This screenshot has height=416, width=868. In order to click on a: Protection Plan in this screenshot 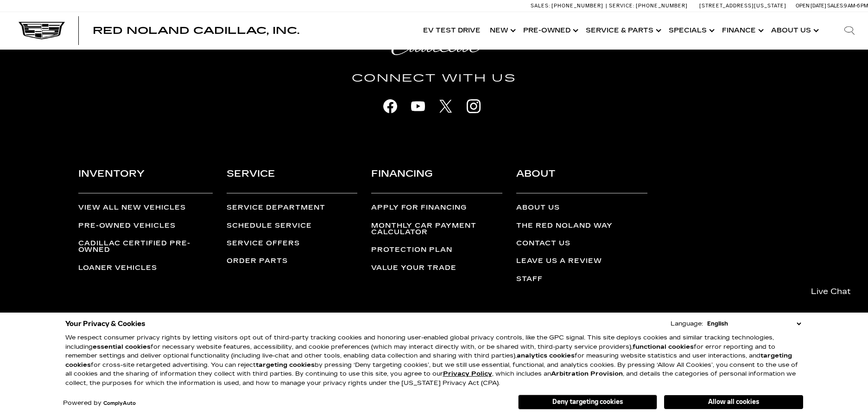, I will do `click(437, 250)`.